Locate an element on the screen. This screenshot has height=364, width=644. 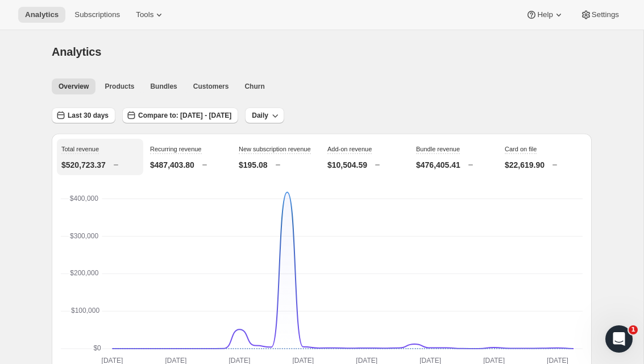
text: $200,000 is located at coordinates (84, 272).